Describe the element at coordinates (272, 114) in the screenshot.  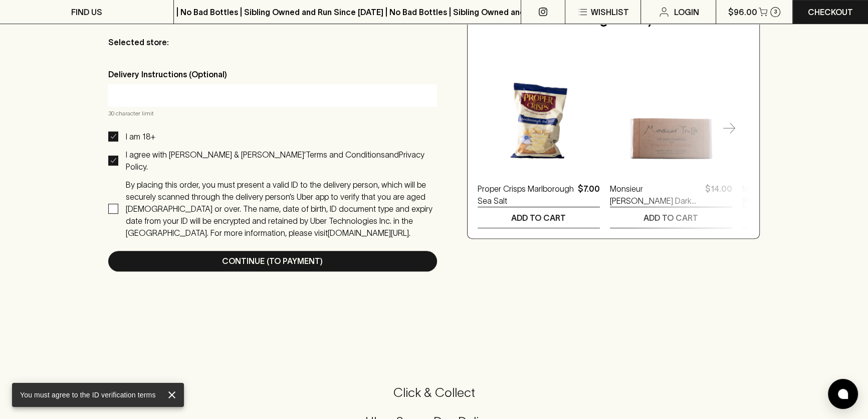
I see `p: 30 character limit` at that location.